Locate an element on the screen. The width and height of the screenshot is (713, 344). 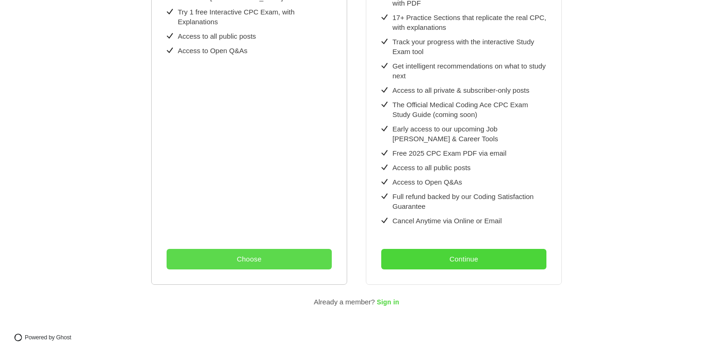
button: Sign in is located at coordinates (388, 302).